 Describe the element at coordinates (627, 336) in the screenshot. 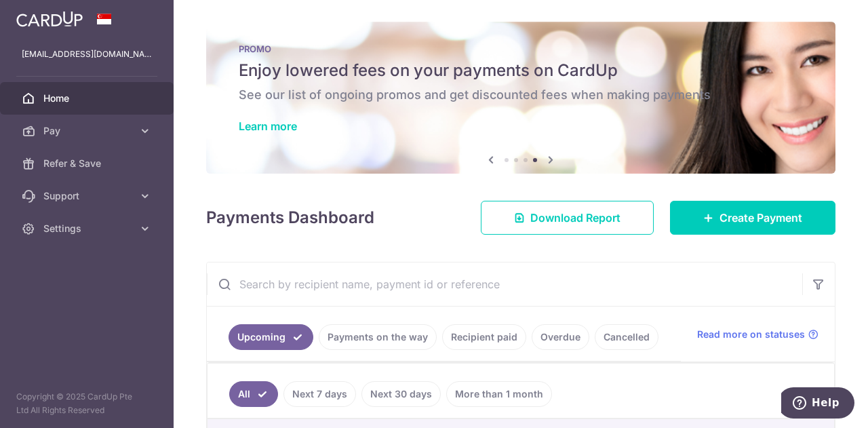

I see `a: Cancelled` at that location.